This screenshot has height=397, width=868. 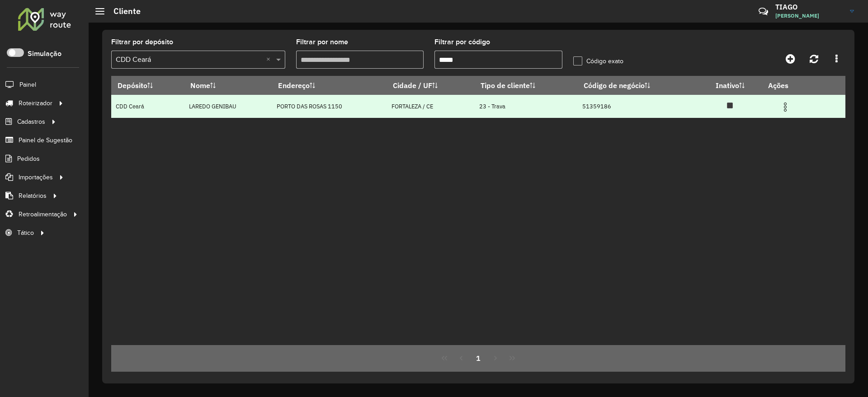 What do you see at coordinates (526, 85) in the screenshot?
I see `th: Tipo de cliente` at bounding box center [526, 85].